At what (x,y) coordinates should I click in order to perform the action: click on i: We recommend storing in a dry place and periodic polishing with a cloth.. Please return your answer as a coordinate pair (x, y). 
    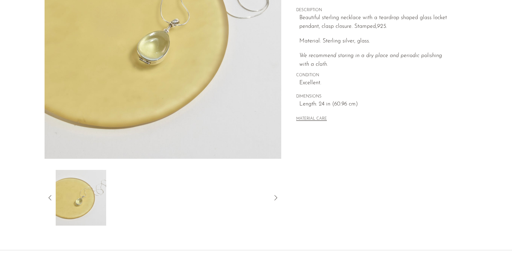
    Looking at the image, I should click on (371, 60).